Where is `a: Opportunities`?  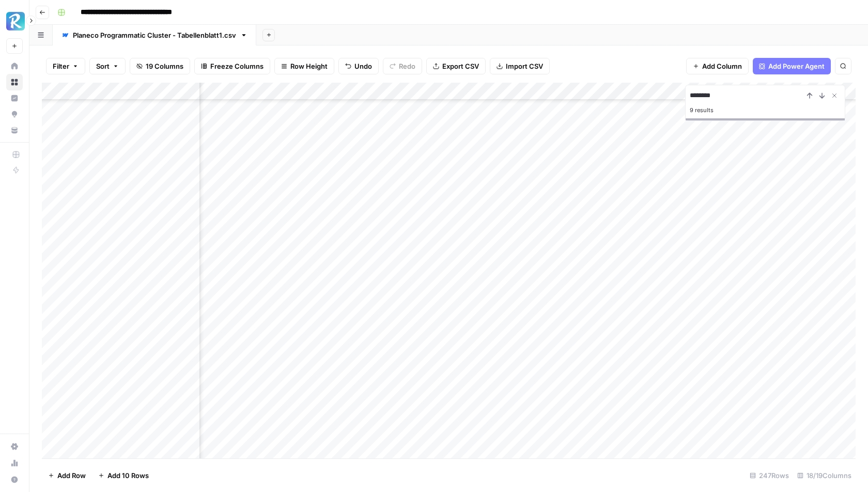
a: Opportunities is located at coordinates (15, 114).